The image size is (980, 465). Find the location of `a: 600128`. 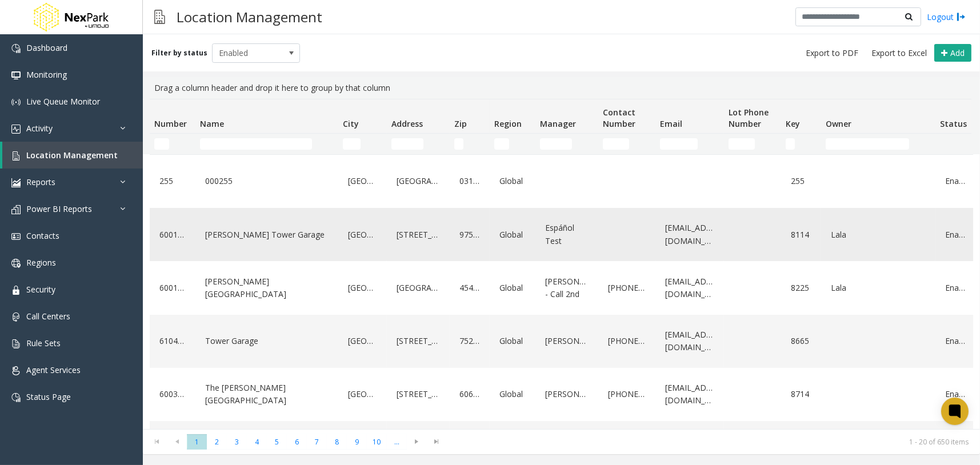

a: 600128 is located at coordinates (173, 288).